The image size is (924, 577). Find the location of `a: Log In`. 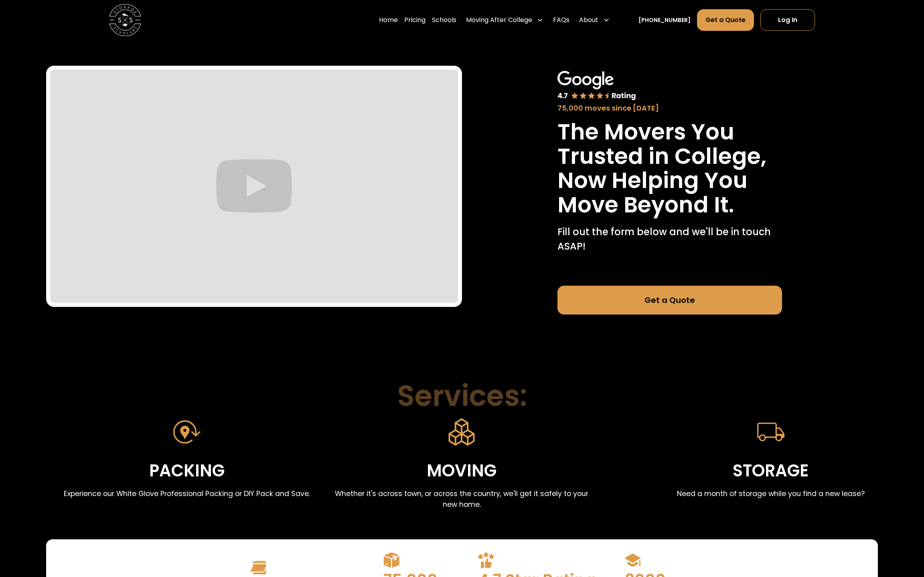

a: Log In is located at coordinates (787, 20).